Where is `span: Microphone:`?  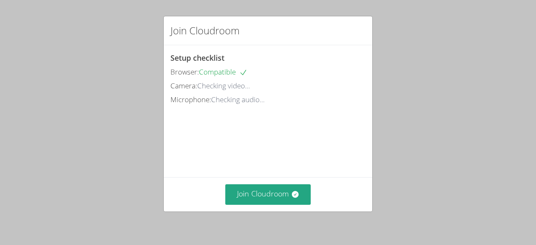 span: Microphone: is located at coordinates (191, 99).